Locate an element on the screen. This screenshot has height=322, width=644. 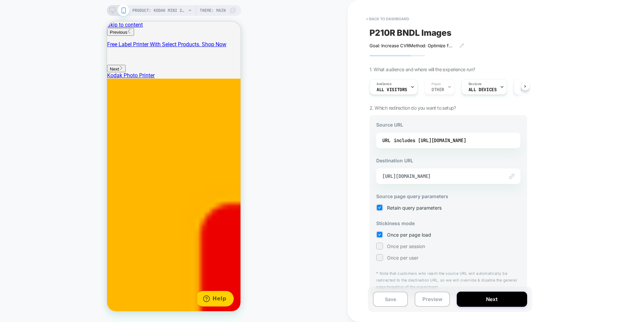
span: 1. What audience and where will the experience run? is located at coordinates (421, 69).